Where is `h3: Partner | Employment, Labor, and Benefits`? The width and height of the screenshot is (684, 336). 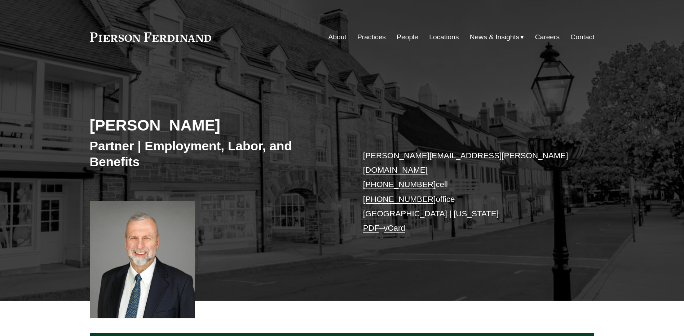
h3: Partner | Employment, Labor, and Benefits is located at coordinates (216, 154).